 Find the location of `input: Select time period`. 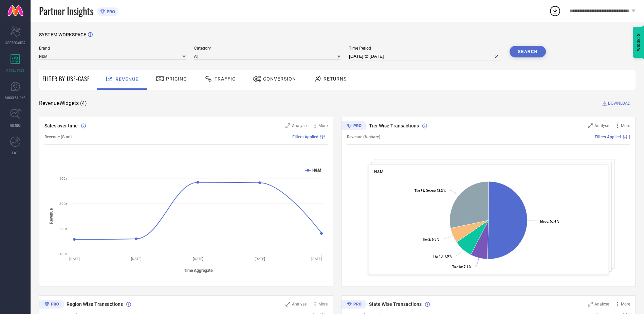

input: Select time period is located at coordinates (425, 56).